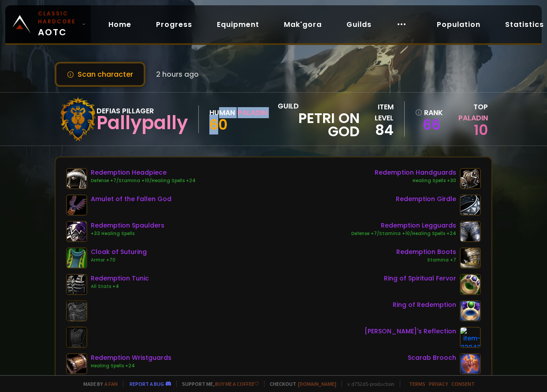  Describe the element at coordinates (426, 260) in the screenshot. I see `div: Stamina +7` at that location.